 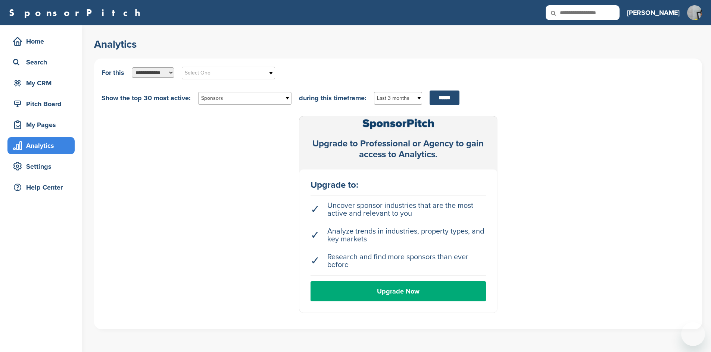 What do you see at coordinates (332, 98) in the screenshot?
I see `span: during this timeframe:` at bounding box center [332, 98].